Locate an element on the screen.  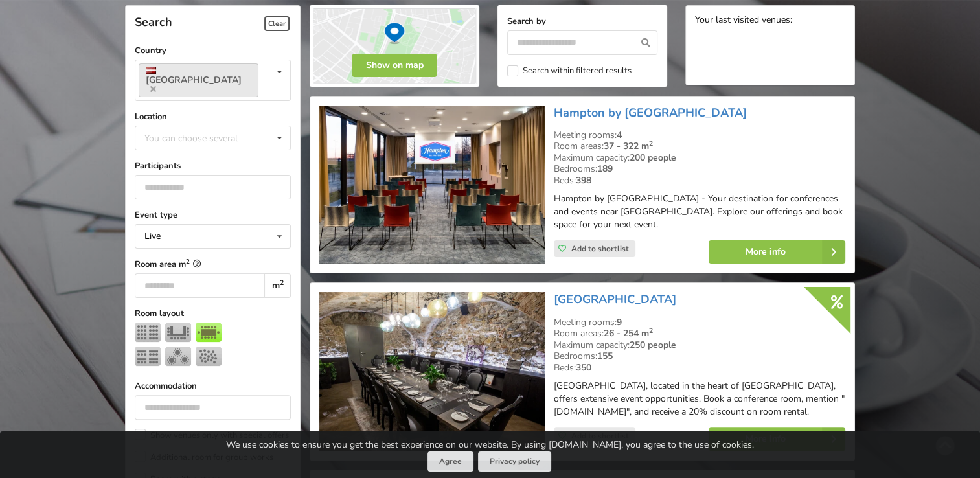
strong: 350 is located at coordinates (584, 367).